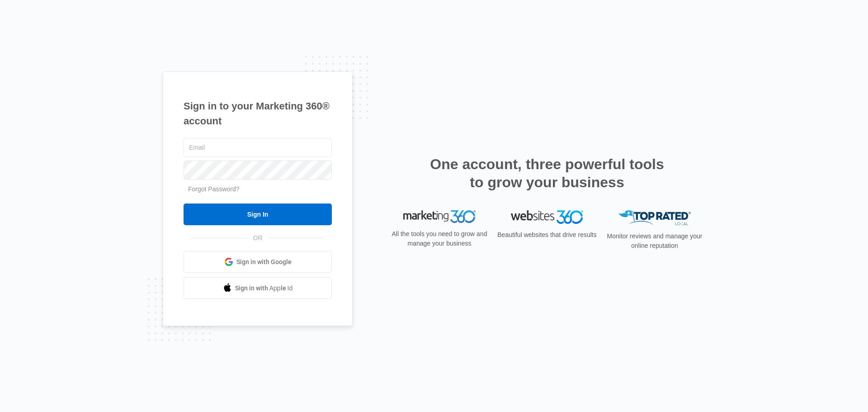 The height and width of the screenshot is (412, 868). Describe the element at coordinates (214, 189) in the screenshot. I see `a: Forgot Password?` at that location.